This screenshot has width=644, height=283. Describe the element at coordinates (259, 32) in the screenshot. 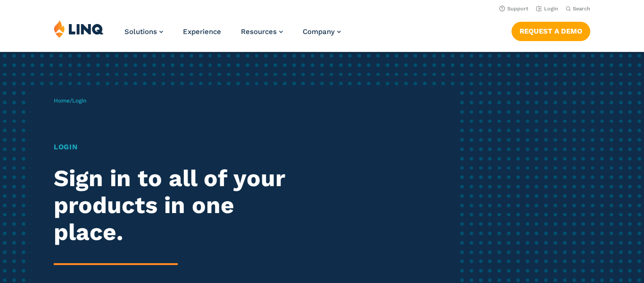

I see `span: Resources` at that location.